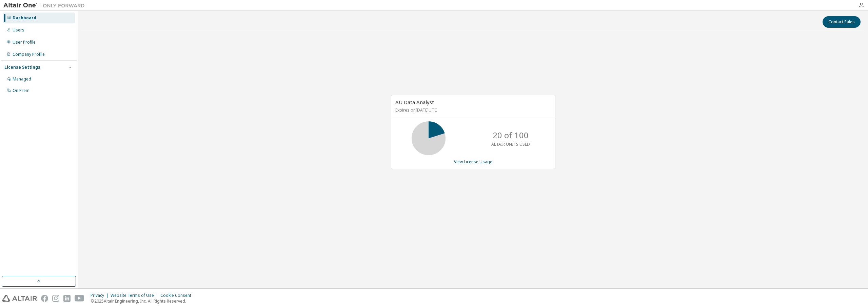  I want to click on a: View License Usage, so click(473, 162).